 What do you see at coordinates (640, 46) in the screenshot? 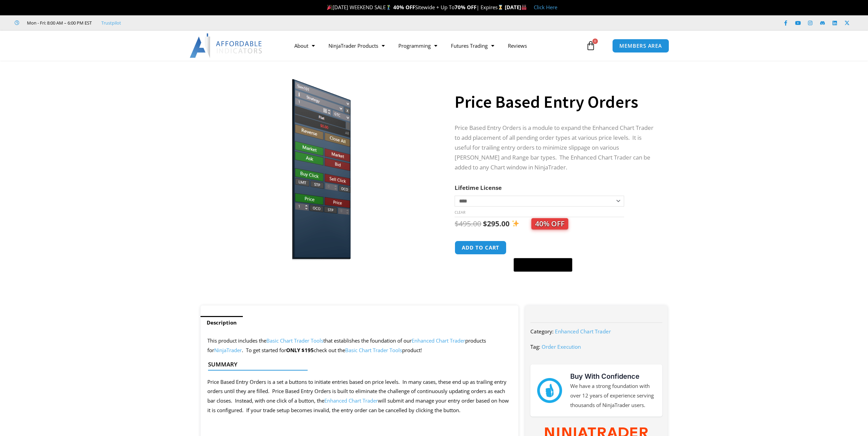
I see `a: MEMBERS AREA` at bounding box center [640, 46].